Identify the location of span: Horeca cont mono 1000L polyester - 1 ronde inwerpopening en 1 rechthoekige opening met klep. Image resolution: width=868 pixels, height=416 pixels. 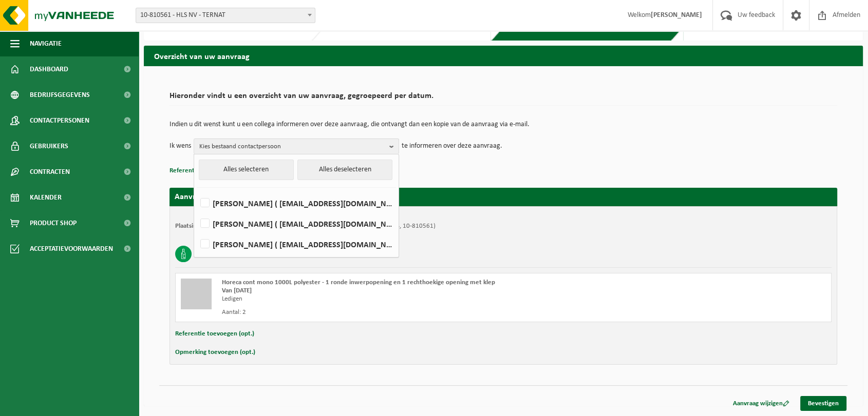
(359, 283).